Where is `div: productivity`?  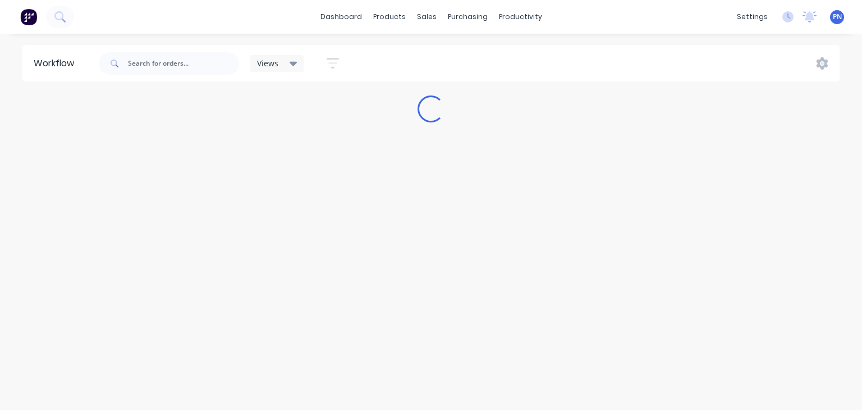
div: productivity is located at coordinates (520, 17).